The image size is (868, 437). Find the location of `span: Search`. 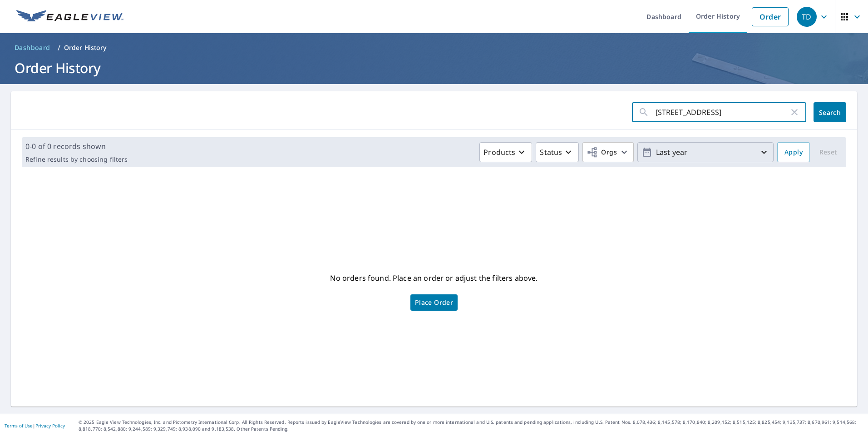

span: Search is located at coordinates (830, 112).